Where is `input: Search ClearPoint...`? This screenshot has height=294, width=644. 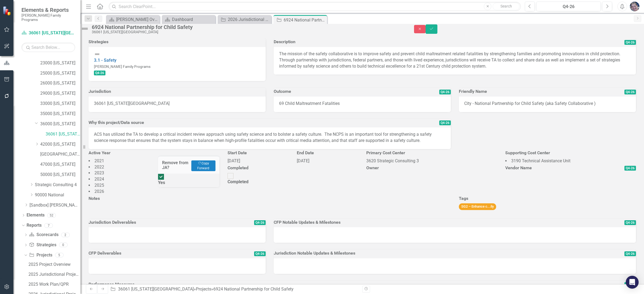
input: Search ClearPoint... is located at coordinates (315, 6).